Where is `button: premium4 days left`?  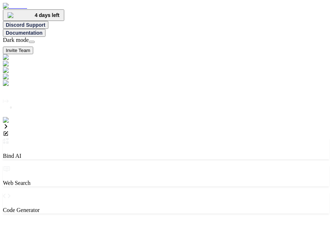 button: premium4 days left is located at coordinates (34, 15).